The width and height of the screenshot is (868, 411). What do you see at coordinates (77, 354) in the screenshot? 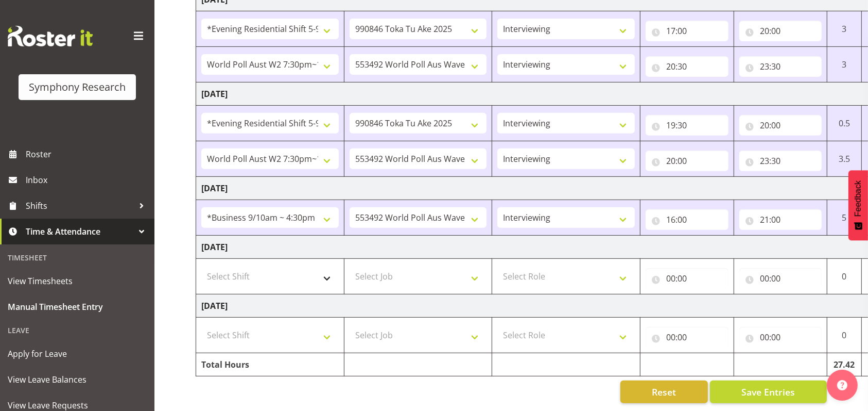
I see `span: Apply for Leave` at bounding box center [77, 354].